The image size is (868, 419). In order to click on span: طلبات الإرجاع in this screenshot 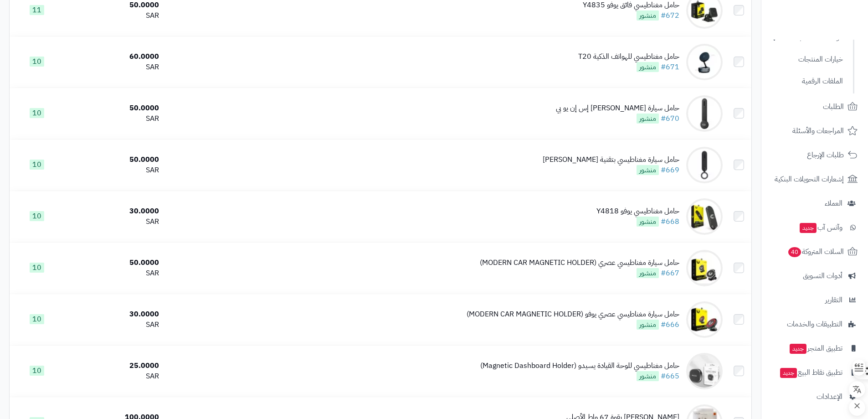, I will do `click(825, 155)`.